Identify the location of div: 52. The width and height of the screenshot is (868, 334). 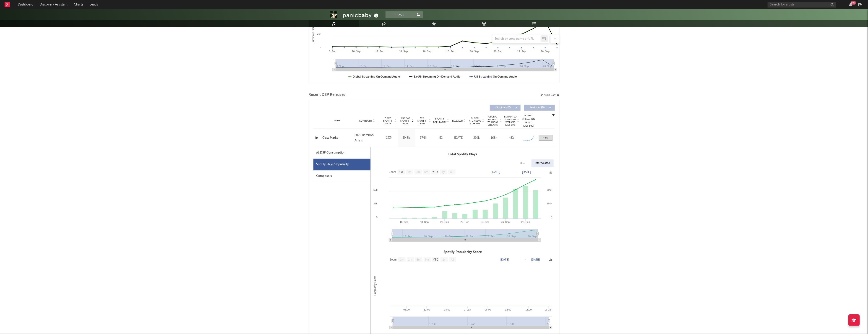
(441, 138).